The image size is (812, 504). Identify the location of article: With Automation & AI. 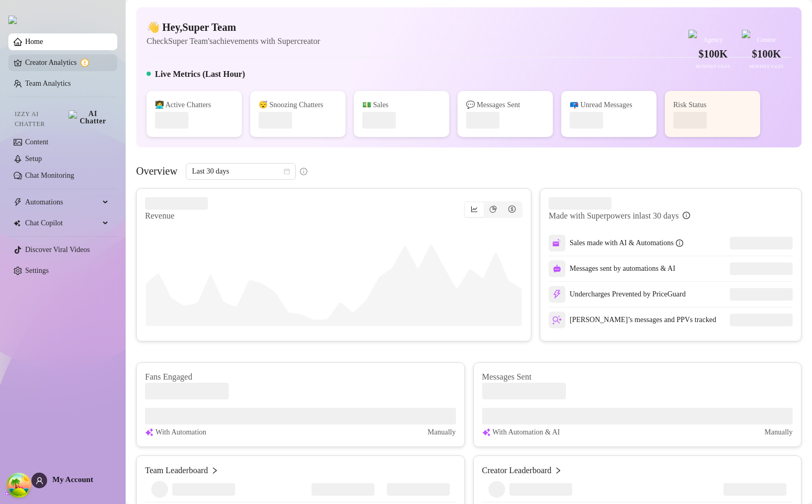
(526, 433).